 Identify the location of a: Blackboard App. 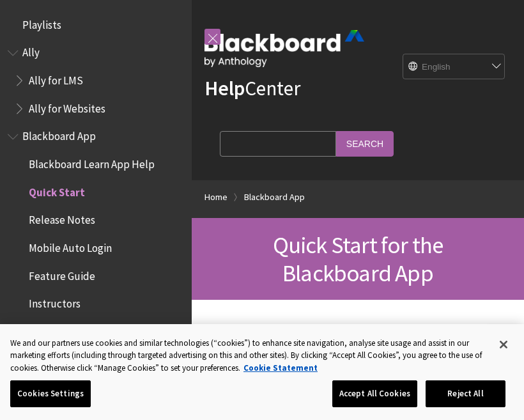
(274, 197).